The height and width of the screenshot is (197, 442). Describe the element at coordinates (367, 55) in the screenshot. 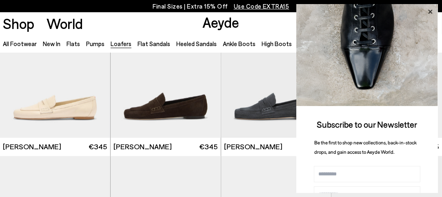

I see `img: ca3f721fb6ff708a270709c41d776025.jpg` at that location.